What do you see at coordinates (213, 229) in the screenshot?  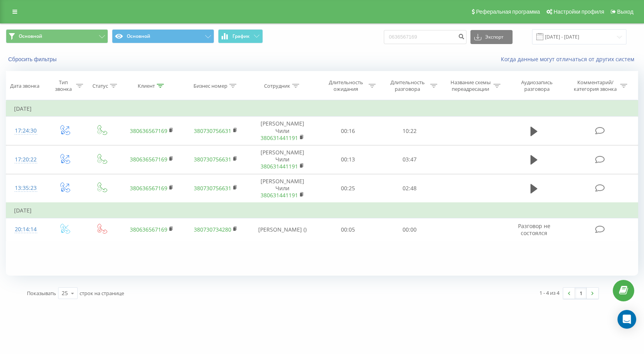 I see `a: 380730734280` at bounding box center [213, 229].